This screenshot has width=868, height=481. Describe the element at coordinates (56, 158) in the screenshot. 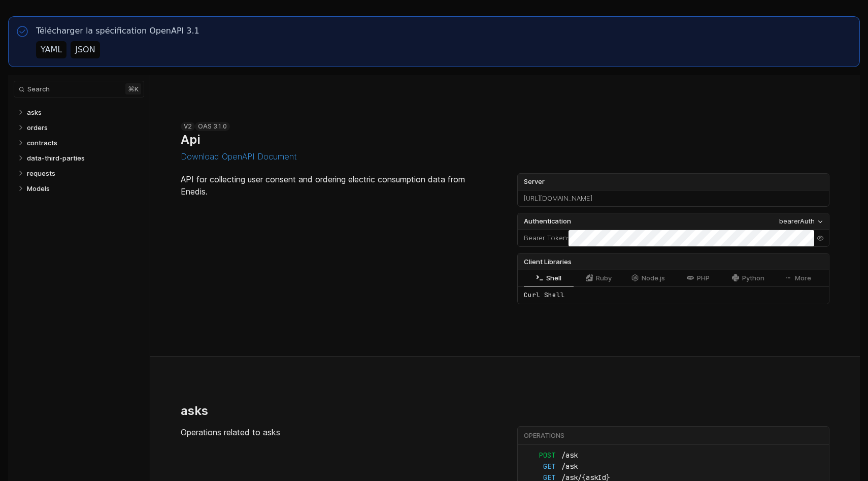

I see `p: data-third-parties` at that location.